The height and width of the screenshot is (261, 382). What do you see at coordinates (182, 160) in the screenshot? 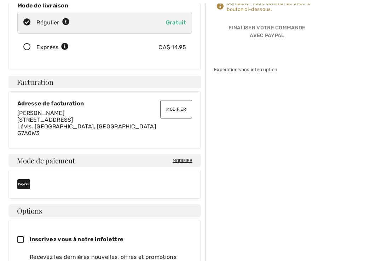
I see `span: Modifier` at bounding box center [182, 160].